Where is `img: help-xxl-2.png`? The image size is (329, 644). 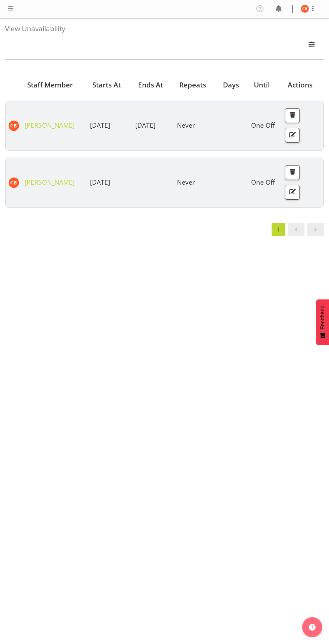 img: help-xxl-2.png is located at coordinates (312, 628).